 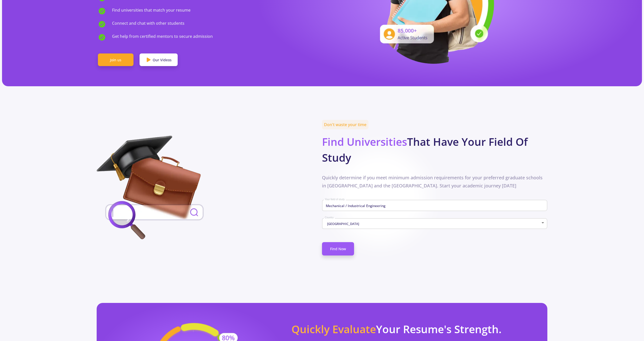 What do you see at coordinates (432, 181) in the screenshot?
I see `span: Quickly determine if you meet minimum admission requirements for your preferred graduate schools ...` at bounding box center [432, 181].